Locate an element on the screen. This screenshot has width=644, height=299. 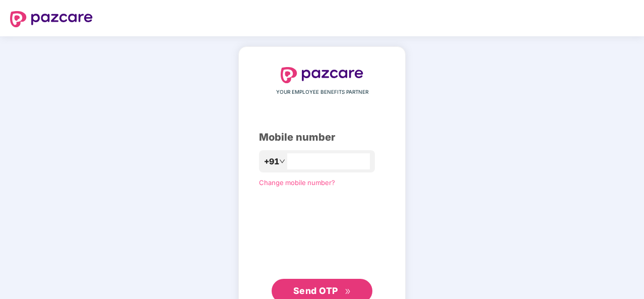
span: +91 is located at coordinates (271, 161).